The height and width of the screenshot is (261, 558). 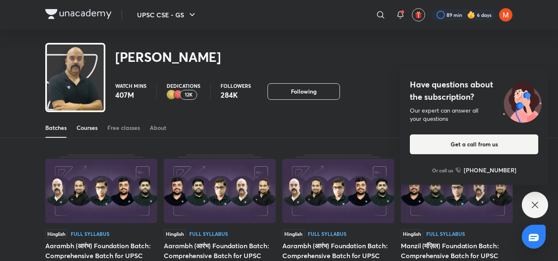 What do you see at coordinates (178, 95) in the screenshot?
I see `img: educator badge1` at bounding box center [178, 95].